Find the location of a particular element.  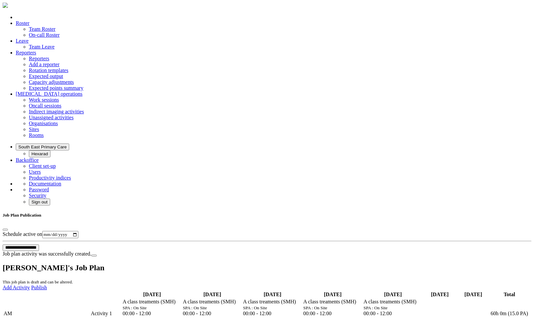

a: Leave is located at coordinates (22, 41).